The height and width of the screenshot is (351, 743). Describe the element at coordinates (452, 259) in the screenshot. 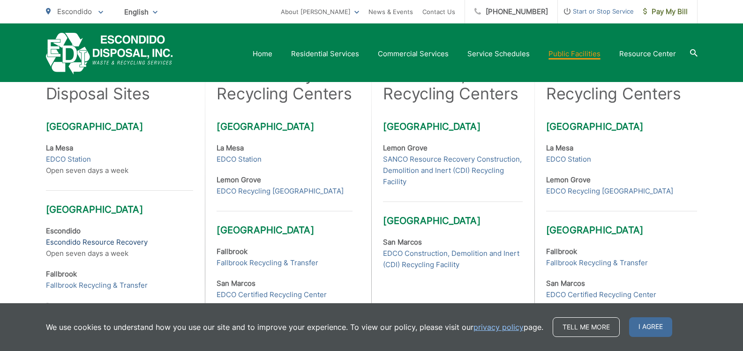

I see `a: EDCO Construction, Demolition and Inert (CDI) Recycling Facility` at that location.